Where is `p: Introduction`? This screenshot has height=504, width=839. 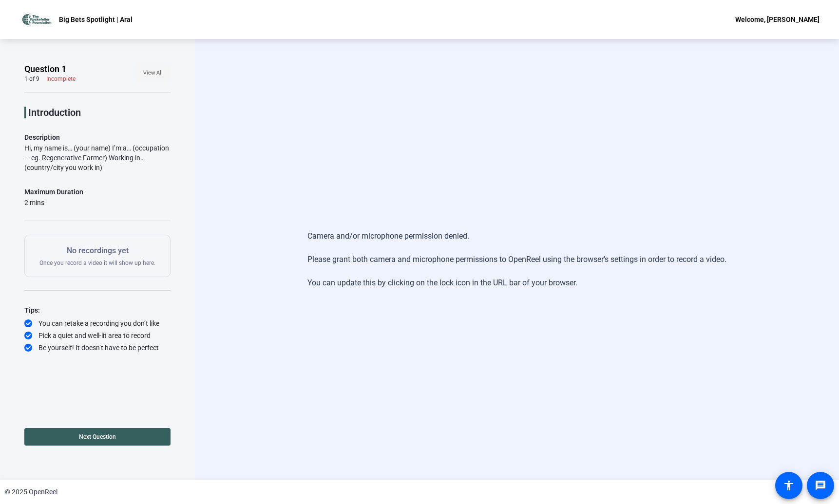
p: Introduction is located at coordinates (100, 113).